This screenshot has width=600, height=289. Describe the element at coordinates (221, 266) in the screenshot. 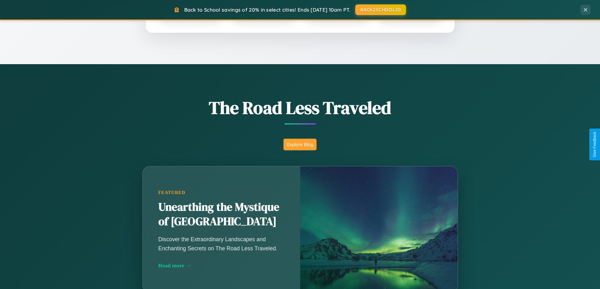

I see `div: Read more →` at that location.